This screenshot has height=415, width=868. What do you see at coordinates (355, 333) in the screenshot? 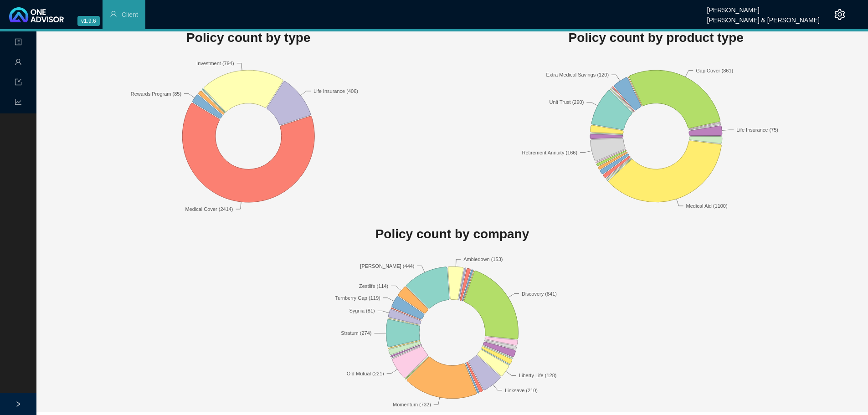
I see `text: Stratum (274)` at bounding box center [355, 333].